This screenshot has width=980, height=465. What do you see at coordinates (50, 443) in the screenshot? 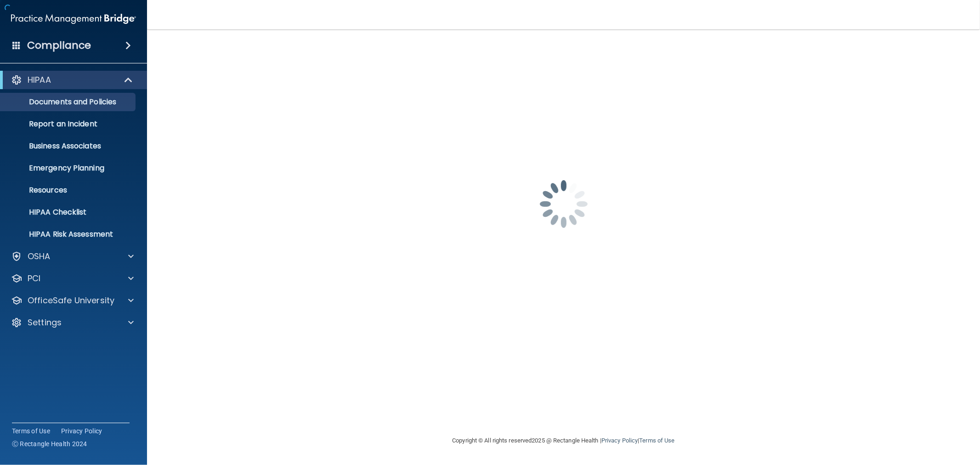
I see `span: Ⓒ Rectangle Health 2024` at bounding box center [50, 443].